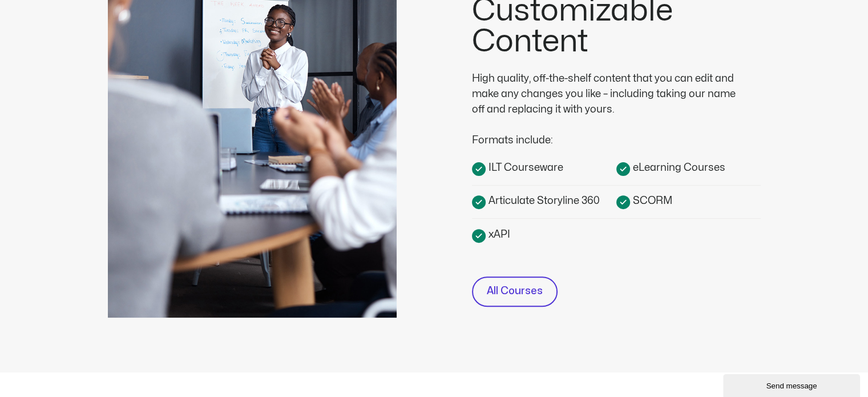  Describe the element at coordinates (515, 292) in the screenshot. I see `a: All Courses` at that location.